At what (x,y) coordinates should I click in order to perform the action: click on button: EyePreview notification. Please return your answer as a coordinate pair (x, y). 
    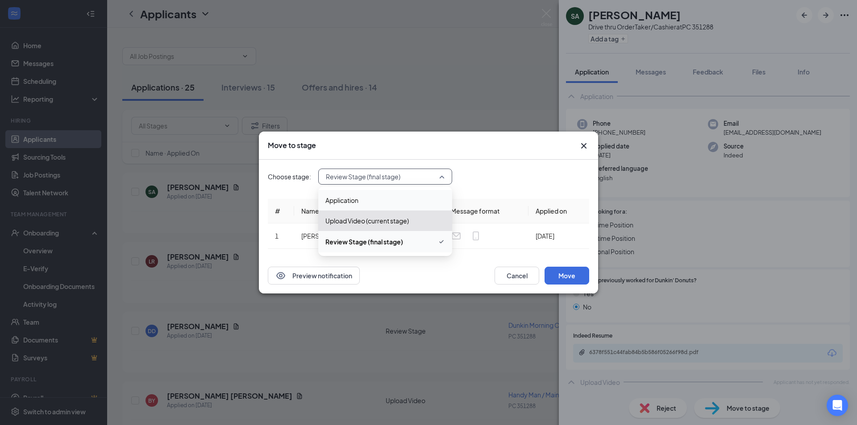
    Looking at the image, I should click on (314, 276).